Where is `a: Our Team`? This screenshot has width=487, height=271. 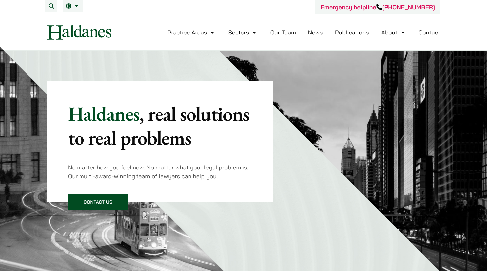 a: Our Team is located at coordinates (283, 32).